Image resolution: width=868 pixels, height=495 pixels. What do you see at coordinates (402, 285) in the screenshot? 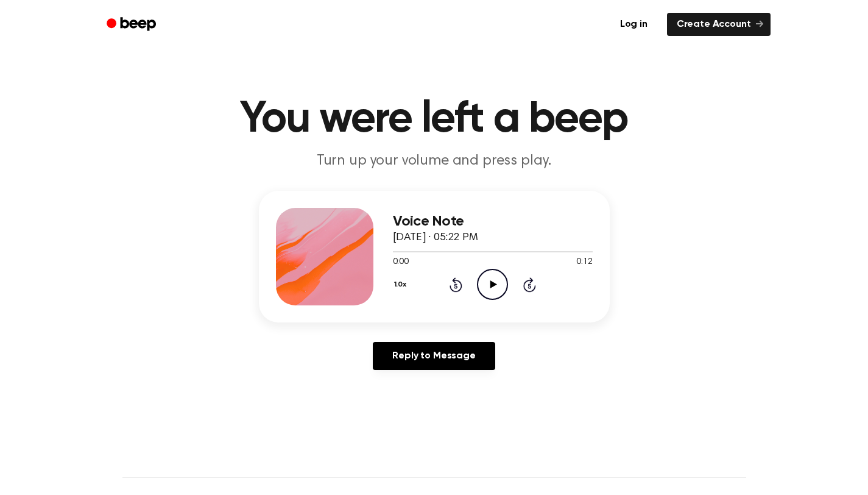
I see `button: 1.0x` at bounding box center [402, 285].